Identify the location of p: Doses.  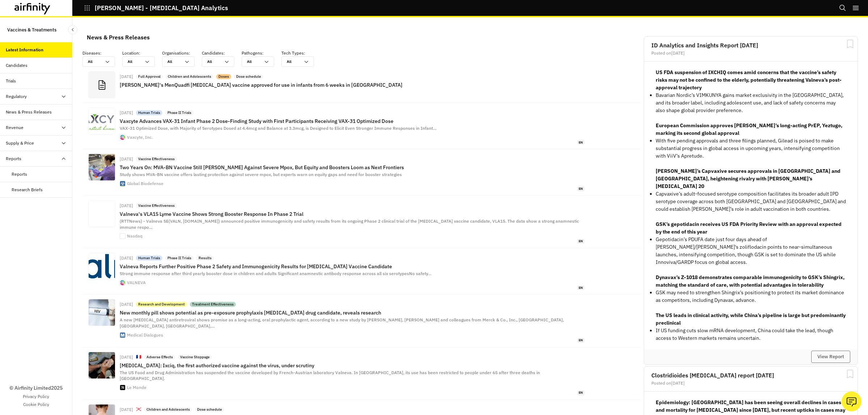
(224, 77).